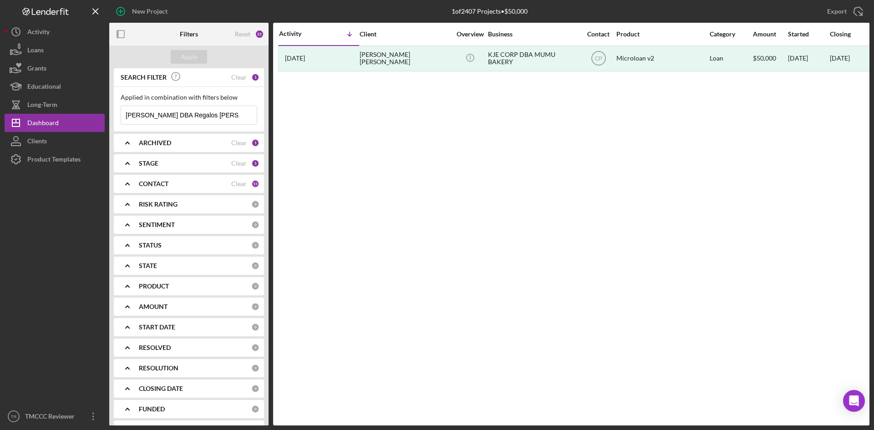 This screenshot has height=430, width=874. What do you see at coordinates (854, 401) in the screenshot?
I see `div: Open Intercom Messenger` at bounding box center [854, 401].